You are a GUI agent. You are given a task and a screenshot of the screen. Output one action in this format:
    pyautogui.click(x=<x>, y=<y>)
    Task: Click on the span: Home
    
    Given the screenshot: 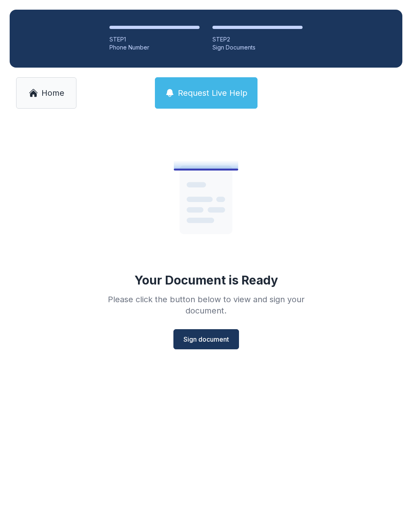 What is the action you would take?
    pyautogui.click(x=53, y=93)
    